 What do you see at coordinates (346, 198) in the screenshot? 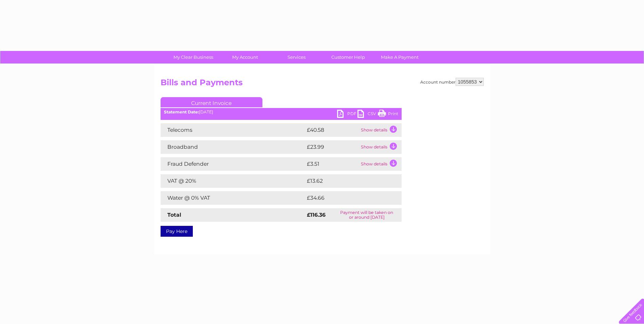
I see `td: £34.66` at bounding box center [346, 198].